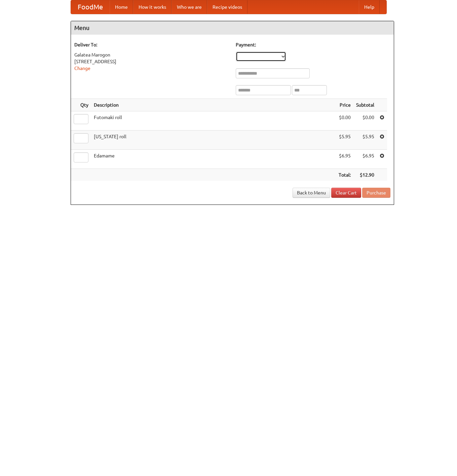 The image size is (457, 476). What do you see at coordinates (81, 105) in the screenshot?
I see `th: Qty` at bounding box center [81, 105].